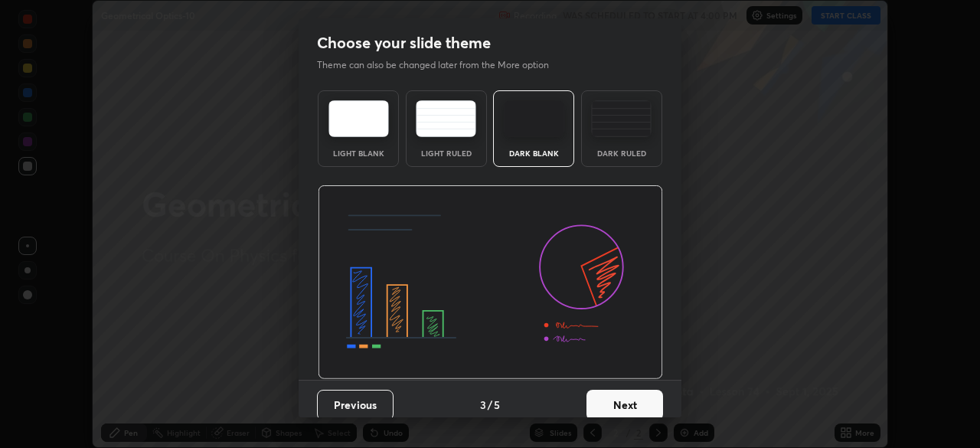 Image resolution: width=980 pixels, height=448 pixels. I want to click on img: lightTheme.e5ed3b09.svg, so click(358, 119).